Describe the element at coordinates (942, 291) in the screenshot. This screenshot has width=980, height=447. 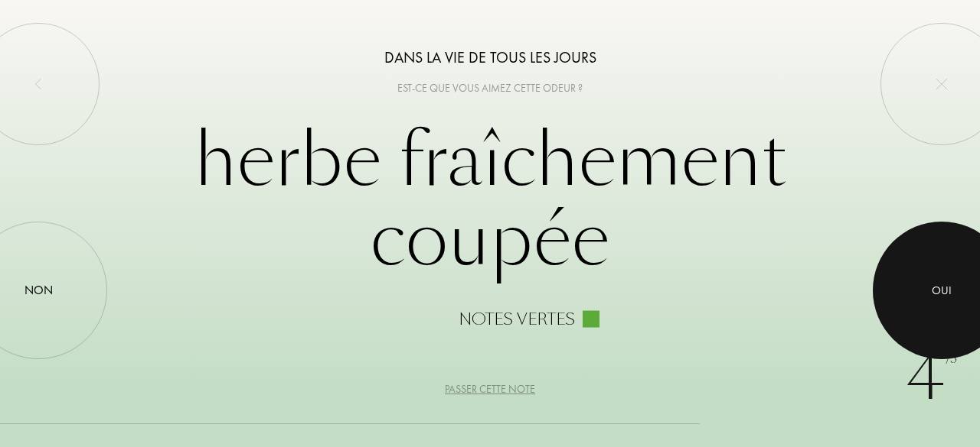
I see `div: Oui` at that location.